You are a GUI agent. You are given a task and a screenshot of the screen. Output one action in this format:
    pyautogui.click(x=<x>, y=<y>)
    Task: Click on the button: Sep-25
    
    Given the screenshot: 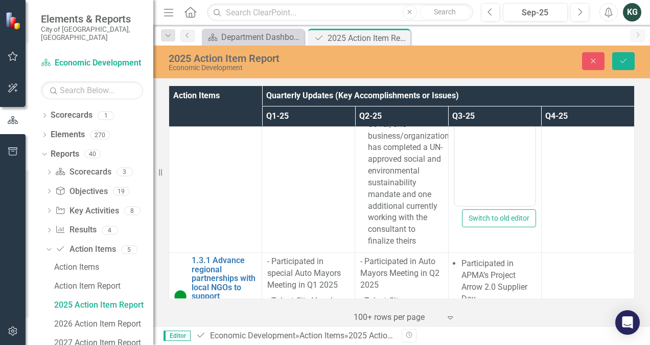 What is the action you would take?
    pyautogui.click(x=535, y=12)
    